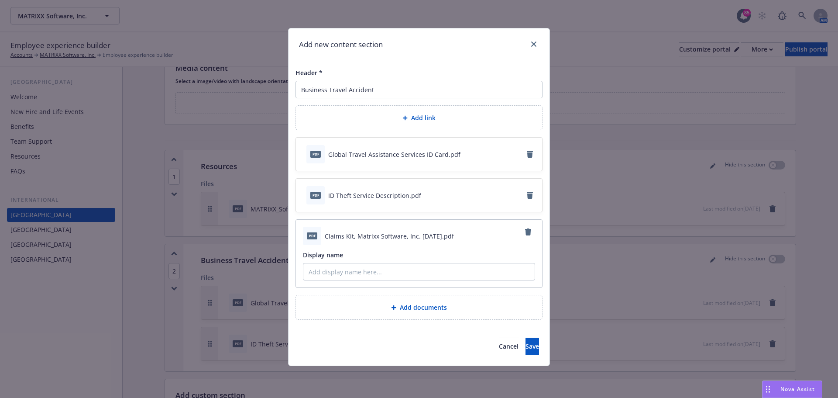 The height and width of the screenshot is (398, 838). What do you see at coordinates (419, 117) in the screenshot?
I see `div: Add link` at bounding box center [419, 117].